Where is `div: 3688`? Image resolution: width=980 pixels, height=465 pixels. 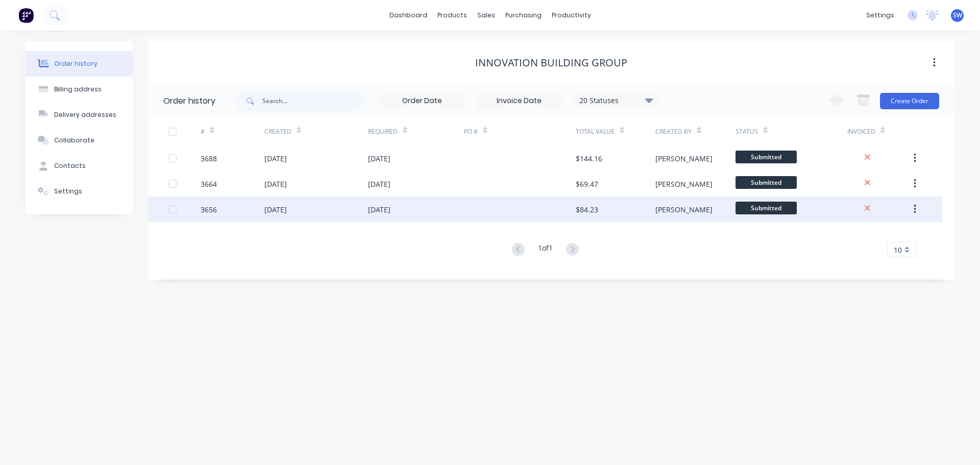 div: 3688 is located at coordinates (209, 158).